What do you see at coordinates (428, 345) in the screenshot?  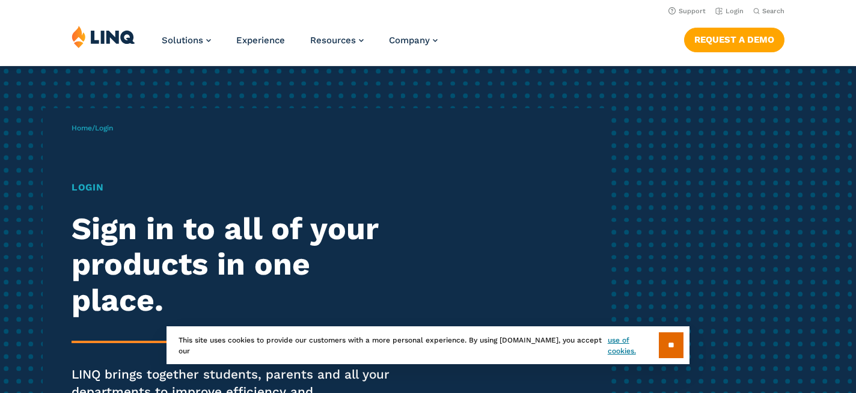 I see `div: This site uses cookies to provide our customers with a more personal experience. By using [DOMAIN...` at bounding box center [428, 345].